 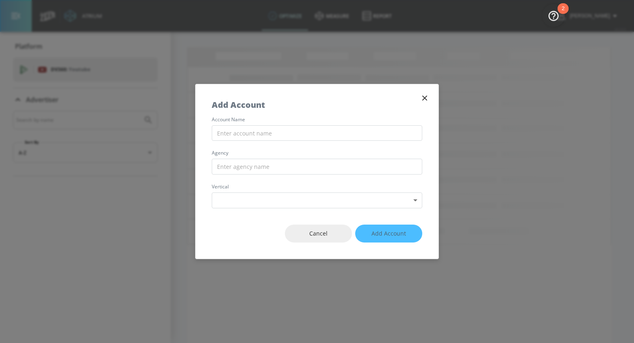 I want to click on button: Cancel, so click(x=318, y=233).